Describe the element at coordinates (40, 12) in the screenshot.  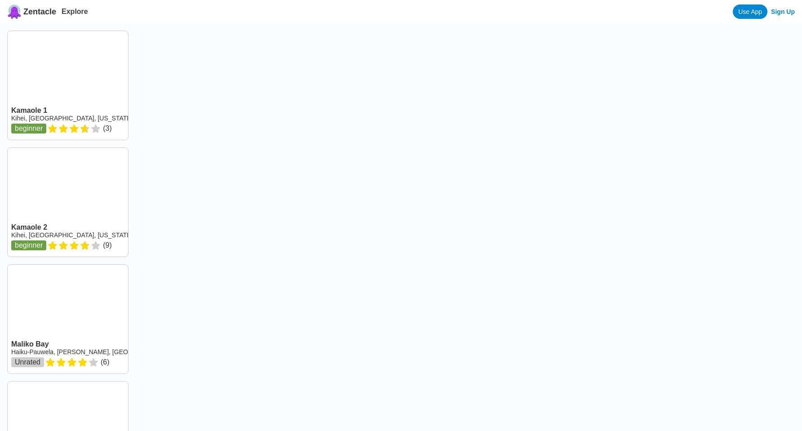
I see `span: Zentacle` at that location.